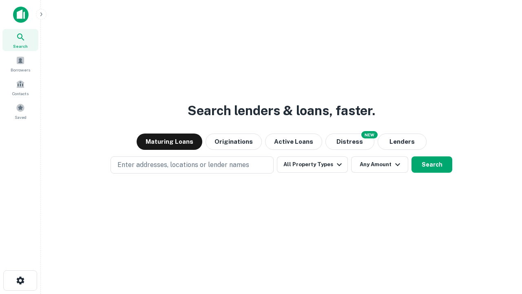 This screenshot has width=522, height=294. I want to click on h3: Search lenders & loans, faster., so click(282, 111).